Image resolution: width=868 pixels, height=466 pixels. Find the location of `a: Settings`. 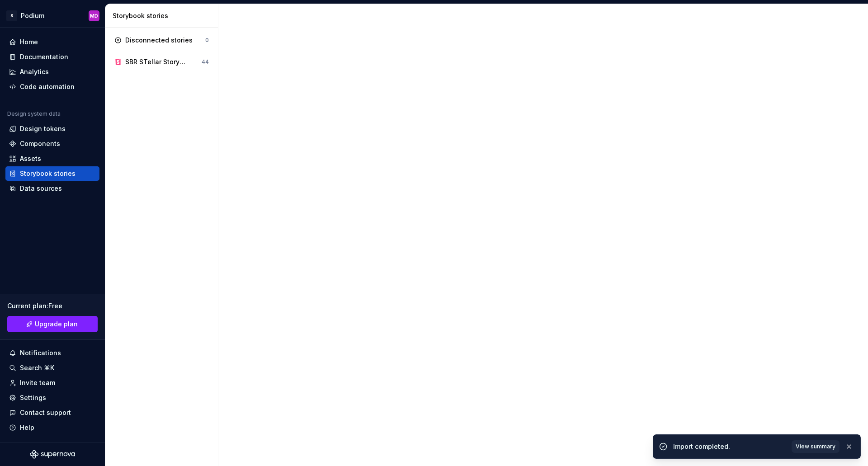

a: Settings is located at coordinates (52, 398).